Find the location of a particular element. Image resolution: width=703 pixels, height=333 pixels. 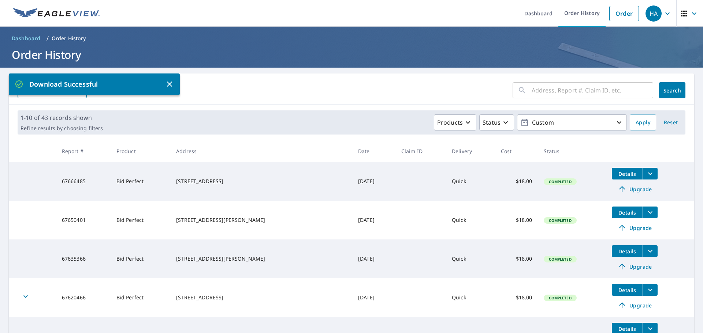

img: EV Logo is located at coordinates (56, 14).